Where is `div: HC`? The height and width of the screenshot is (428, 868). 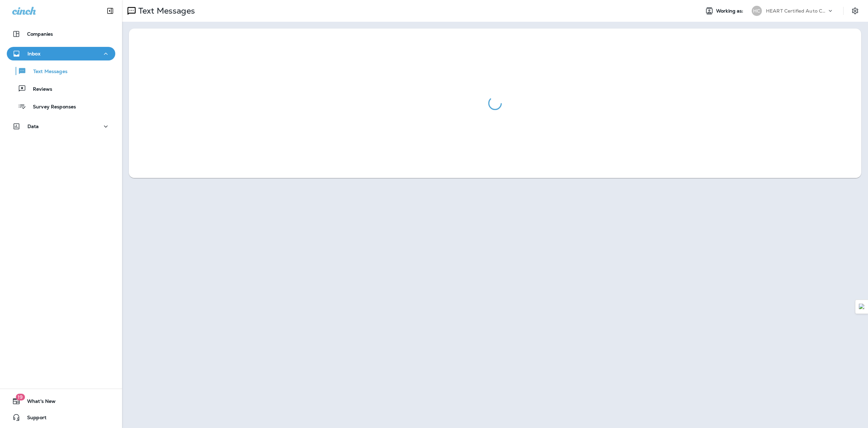 div: HC is located at coordinates (757, 11).